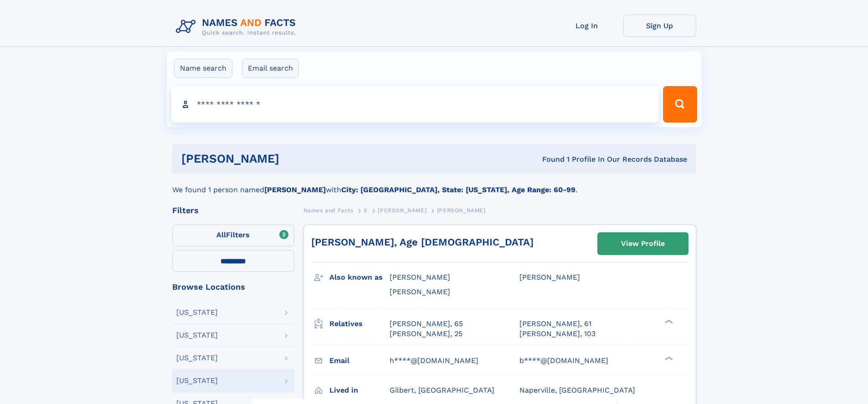  I want to click on label: Name search, so click(204, 68).